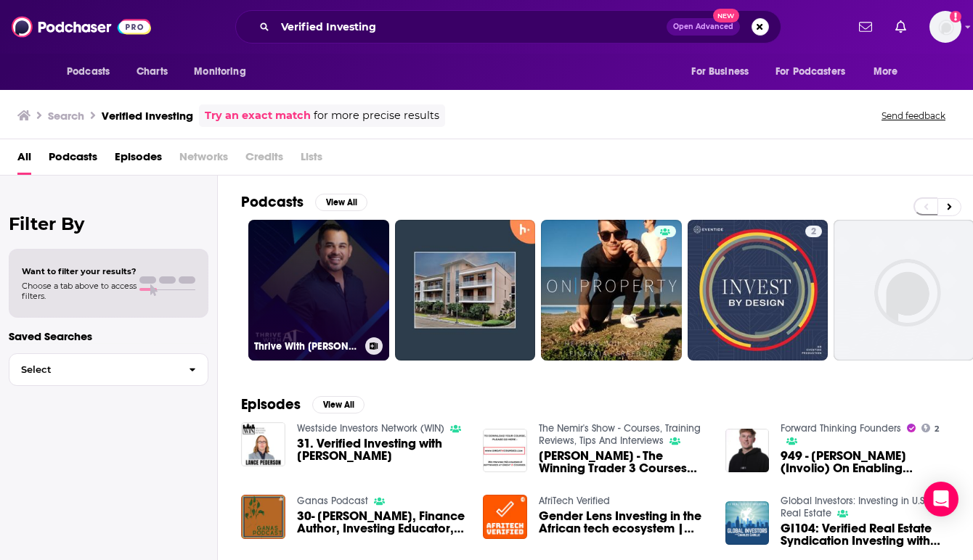 The width and height of the screenshot is (973, 560). What do you see at coordinates (914, 116) in the screenshot?
I see `button: Send feedback` at bounding box center [914, 116].